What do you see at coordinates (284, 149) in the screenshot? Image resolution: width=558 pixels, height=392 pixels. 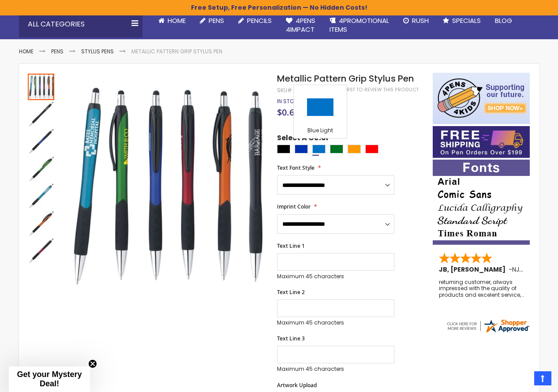 I see `div: Black` at bounding box center [284, 149].